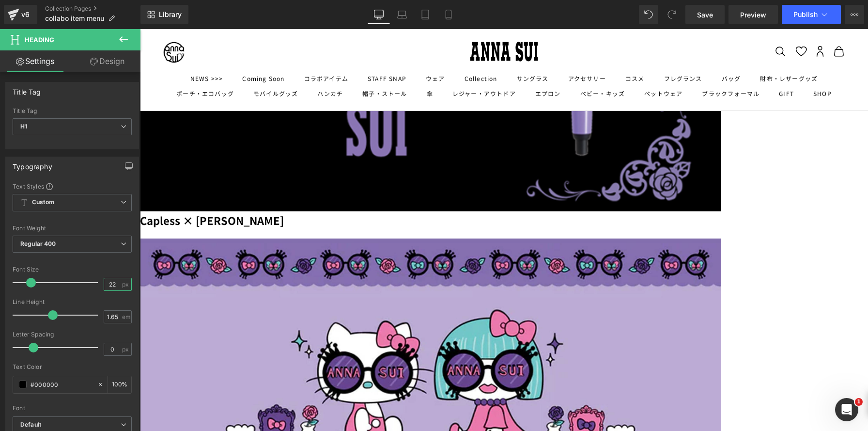 The width and height of the screenshot is (868, 431). I want to click on a: NEWS >>>, so click(67, 50).